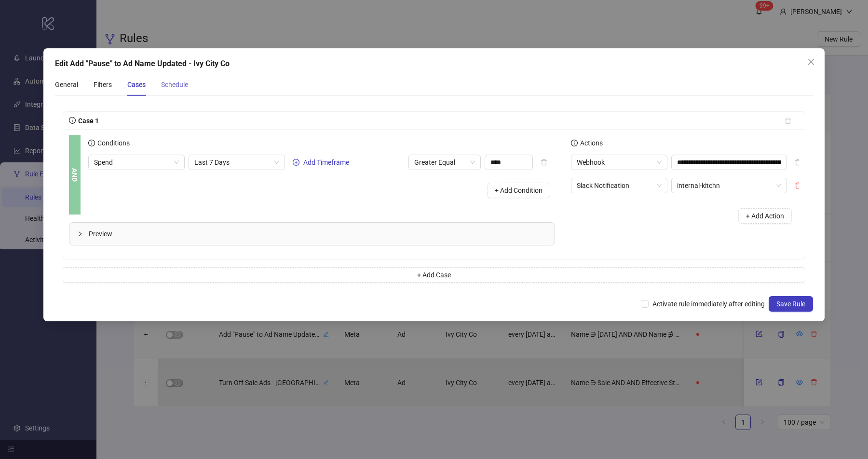 Image resolution: width=868 pixels, height=459 pixels. Describe the element at coordinates (729, 185) in the screenshot. I see `span: internal-kitchn` at that location.